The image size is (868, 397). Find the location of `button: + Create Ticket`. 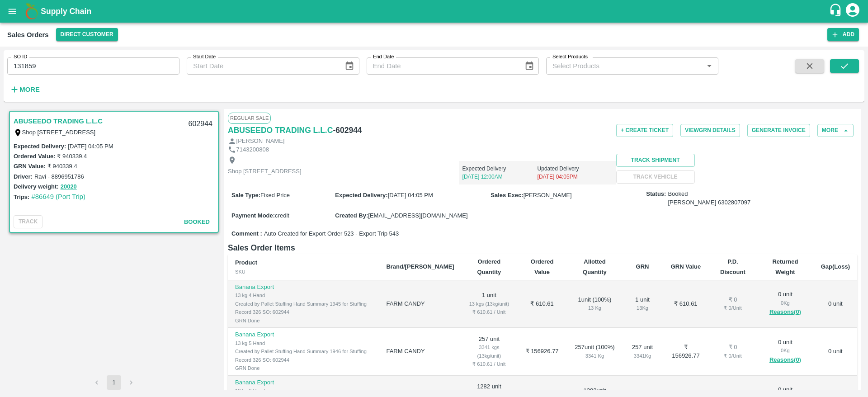

button: + Create Ticket is located at coordinates (644, 130).